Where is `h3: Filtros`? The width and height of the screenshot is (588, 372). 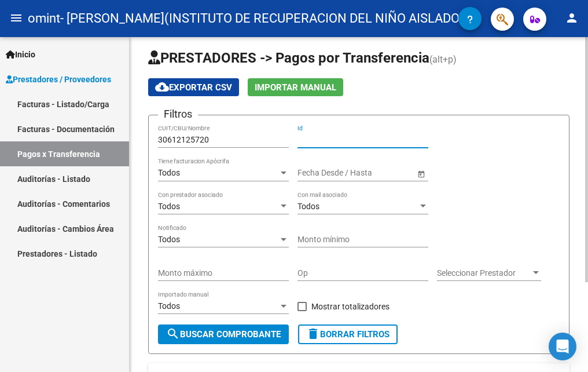 h3: Filtros is located at coordinates (178, 114).